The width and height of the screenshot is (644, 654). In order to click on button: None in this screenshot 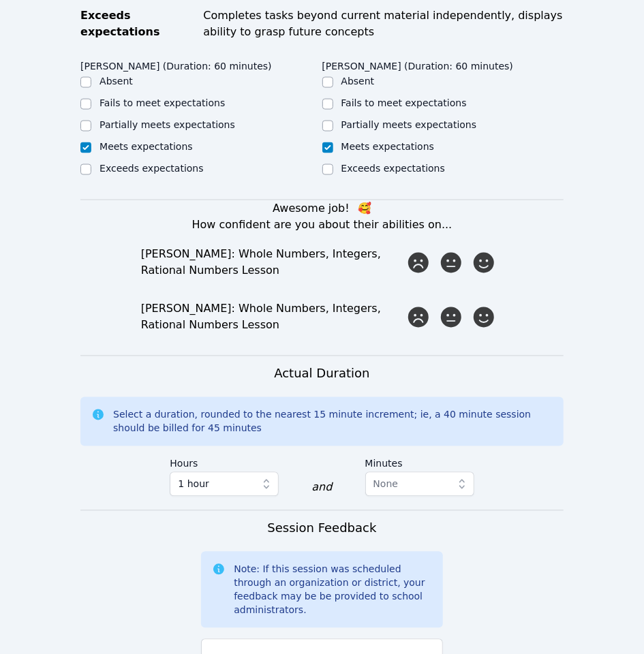, I will do `click(420, 484)`.